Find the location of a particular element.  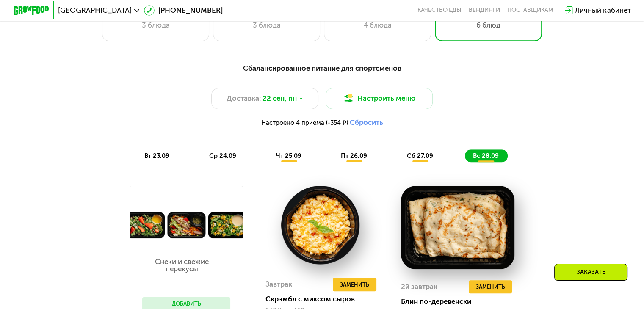

span: сб 27.09 is located at coordinates (420, 156).